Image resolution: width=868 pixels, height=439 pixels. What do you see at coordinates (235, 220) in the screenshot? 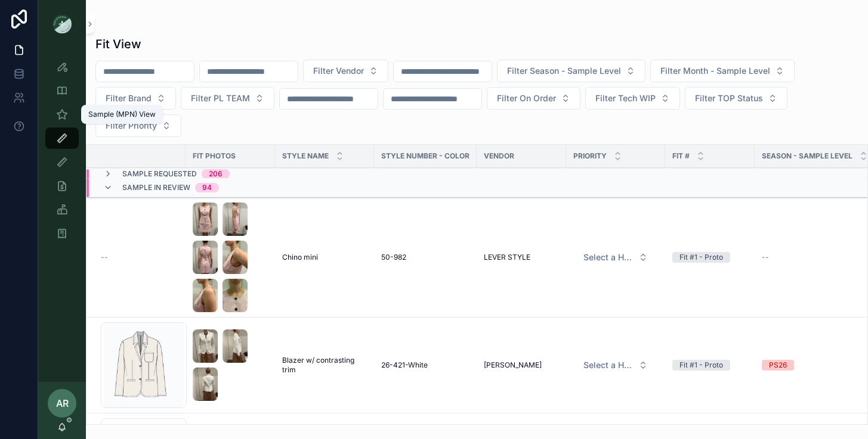
I see `img: 9D69AE74-6E4C-4652-91CB-E33E3F788B09_4_5005_c.jpeg` at bounding box center [235, 220].